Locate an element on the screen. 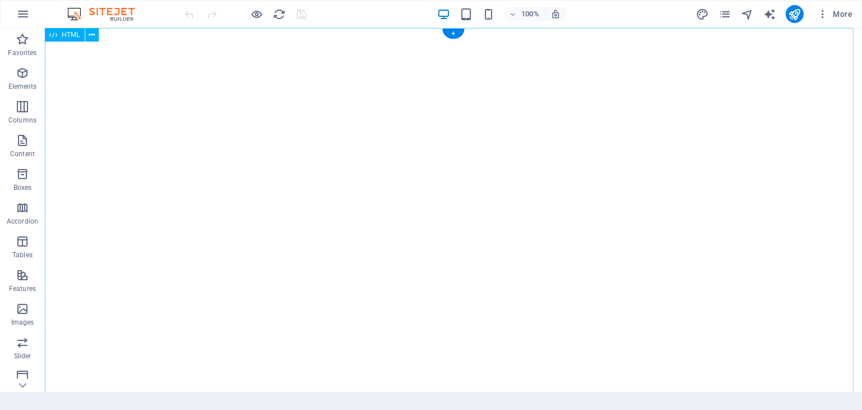  p: Images is located at coordinates (22, 322).